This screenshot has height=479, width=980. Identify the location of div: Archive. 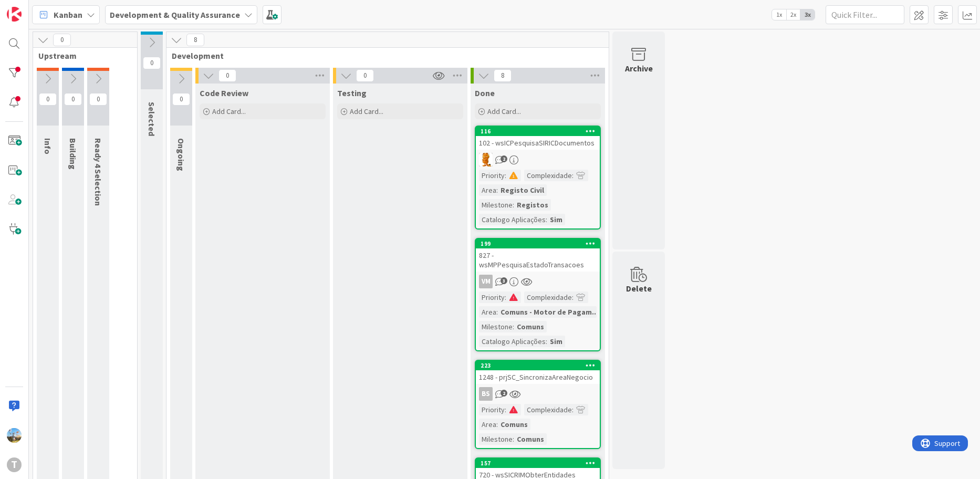
(638, 68).